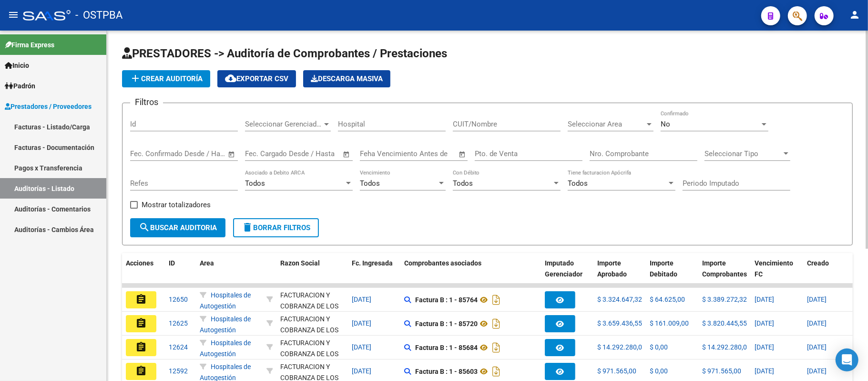 The image size is (868, 381). Describe the element at coordinates (443, 263) in the screenshot. I see `span: Comprobantes asociados` at that location.